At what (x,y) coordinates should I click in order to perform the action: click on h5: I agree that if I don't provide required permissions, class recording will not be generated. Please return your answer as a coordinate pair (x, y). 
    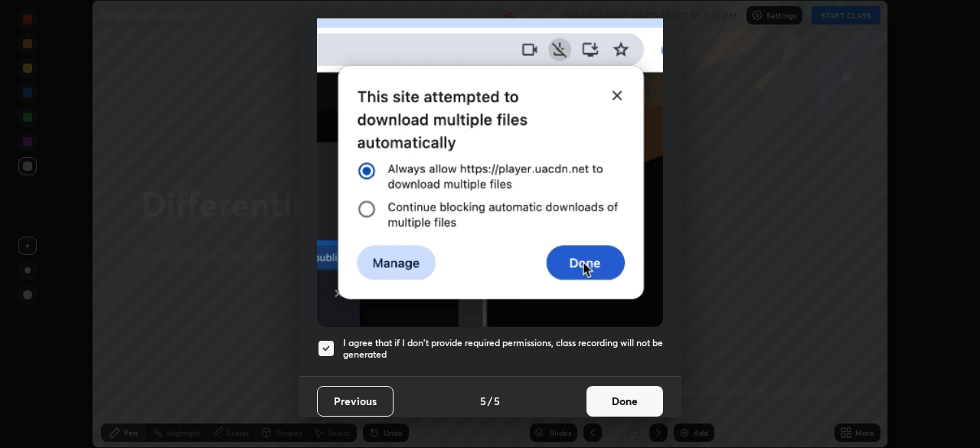
    Looking at the image, I should click on (503, 349).